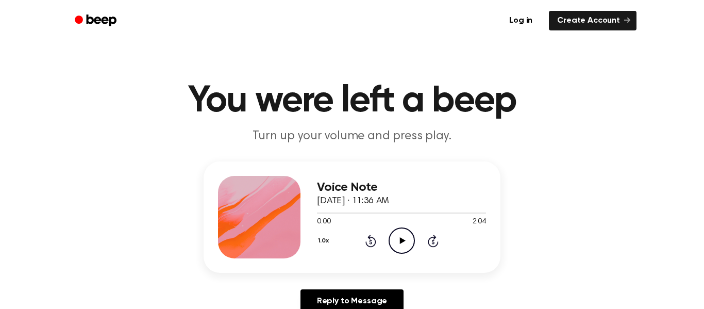 This screenshot has height=309, width=704. I want to click on h1: You were left a beep, so click(352, 101).